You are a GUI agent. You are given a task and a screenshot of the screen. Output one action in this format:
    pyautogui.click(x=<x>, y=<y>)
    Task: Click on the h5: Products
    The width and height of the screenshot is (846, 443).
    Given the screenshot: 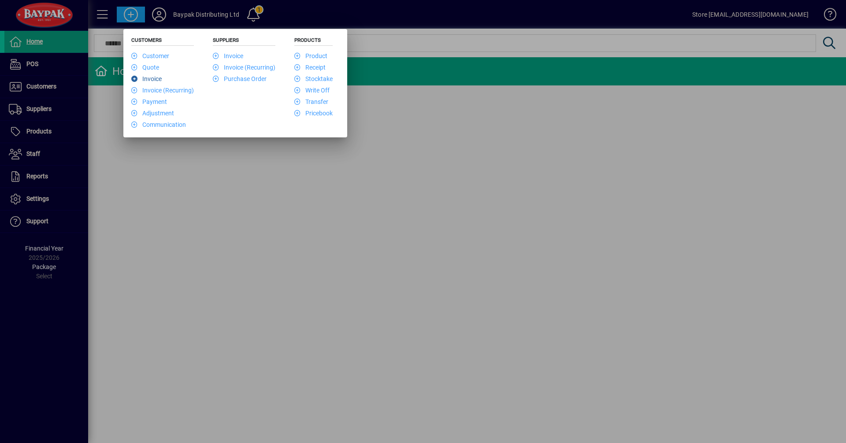 What is the action you would take?
    pyautogui.click(x=313, y=41)
    